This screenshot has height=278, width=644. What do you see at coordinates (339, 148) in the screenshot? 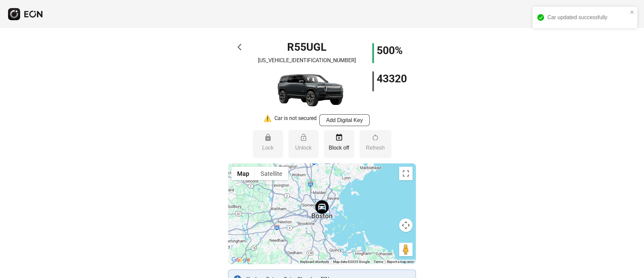
I see `p: Block off` at bounding box center [339, 148].